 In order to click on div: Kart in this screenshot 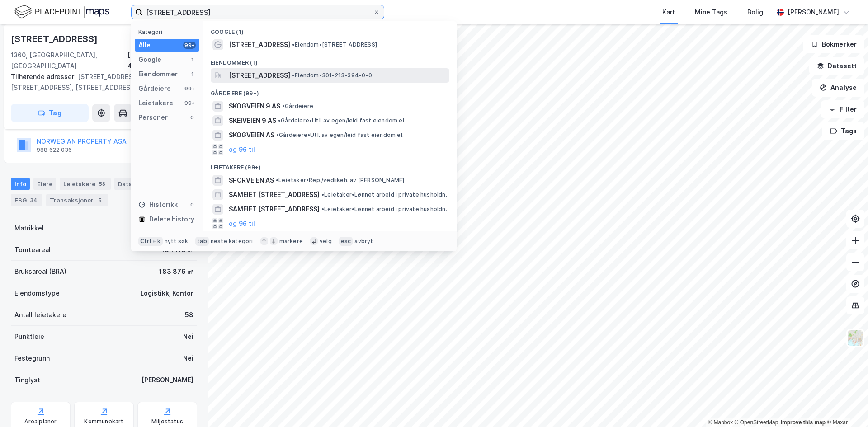, I will do `click(669, 12)`.